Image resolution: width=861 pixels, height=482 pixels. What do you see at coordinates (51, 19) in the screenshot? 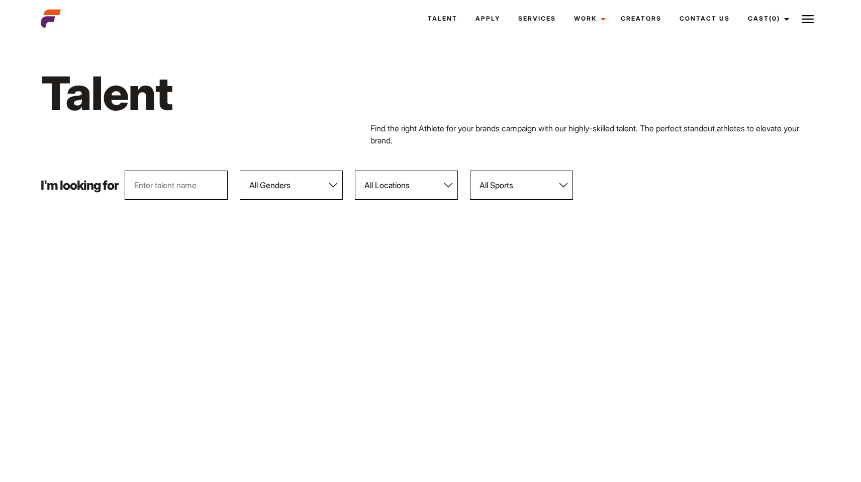
I see `img: cropped-aefm-brand-fav-22-square.png` at bounding box center [51, 19].